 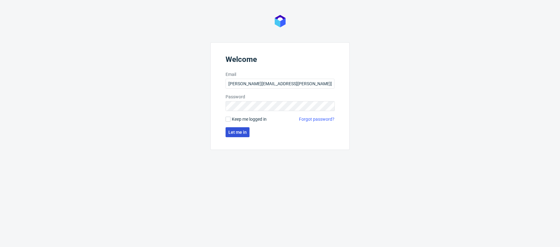 What do you see at coordinates (280, 84) in the screenshot?
I see `input: you@youremail.com` at bounding box center [280, 84].